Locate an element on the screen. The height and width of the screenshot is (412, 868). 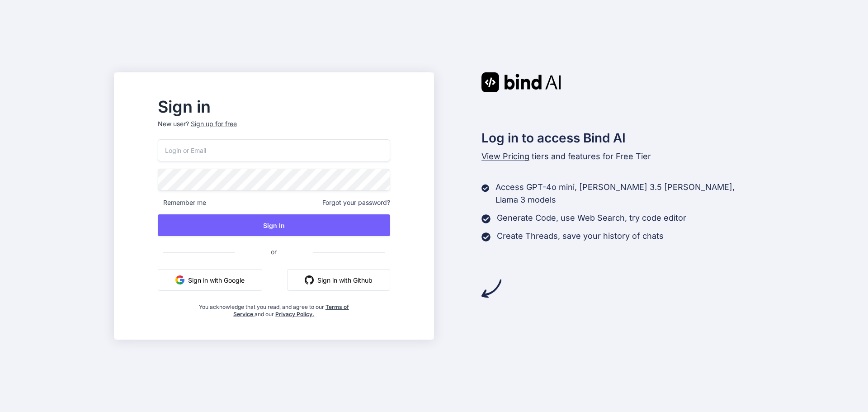
img: arrow is located at coordinates (491, 288).